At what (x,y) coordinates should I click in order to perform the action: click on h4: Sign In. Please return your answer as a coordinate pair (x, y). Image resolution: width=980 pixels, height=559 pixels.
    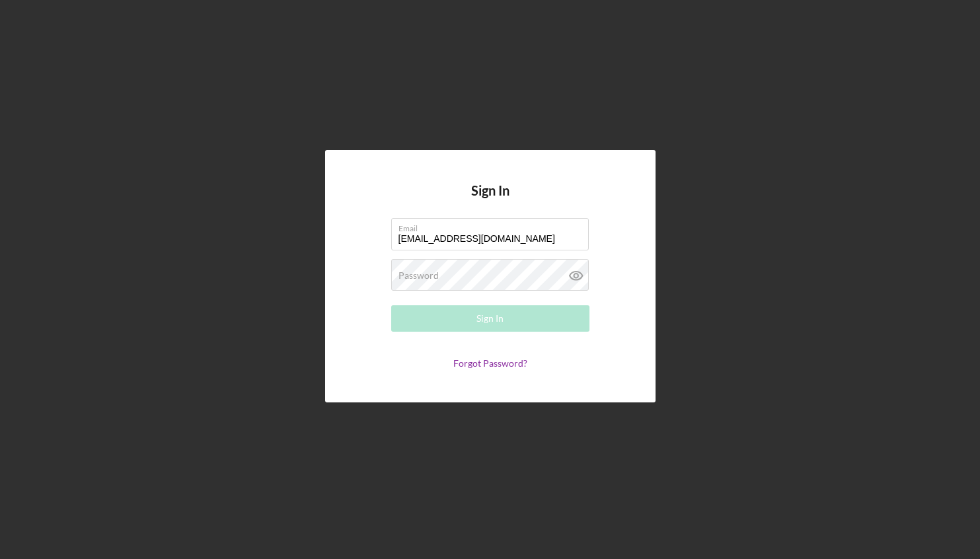
    Looking at the image, I should click on (490, 200).